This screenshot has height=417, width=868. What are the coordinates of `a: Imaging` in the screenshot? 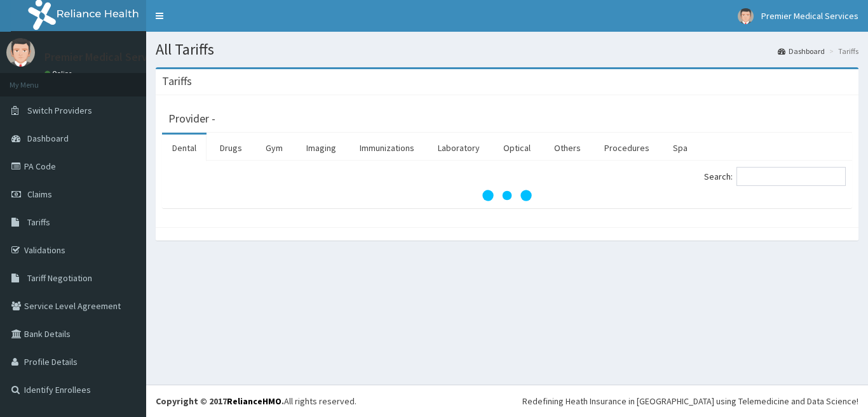 It's located at (321, 148).